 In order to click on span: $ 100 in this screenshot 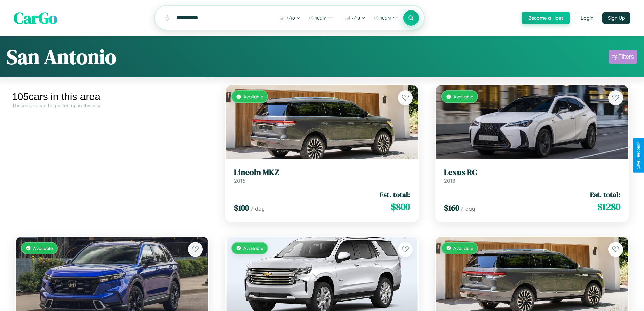, I will do `click(241, 208)`.